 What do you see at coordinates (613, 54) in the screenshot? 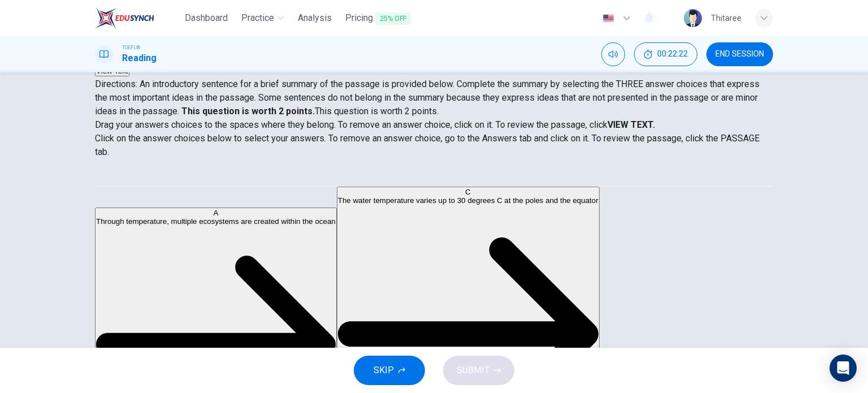
I see `div: Mute` at bounding box center [613, 54].